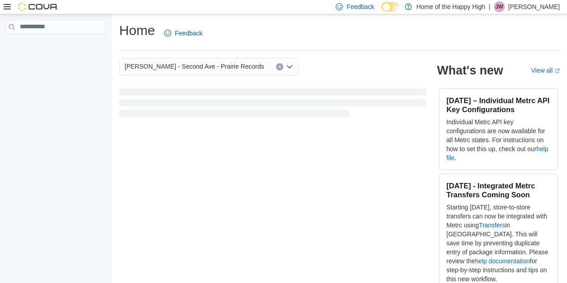 The height and width of the screenshot is (283, 567). I want to click on a: View allExternal link, so click(545, 70).